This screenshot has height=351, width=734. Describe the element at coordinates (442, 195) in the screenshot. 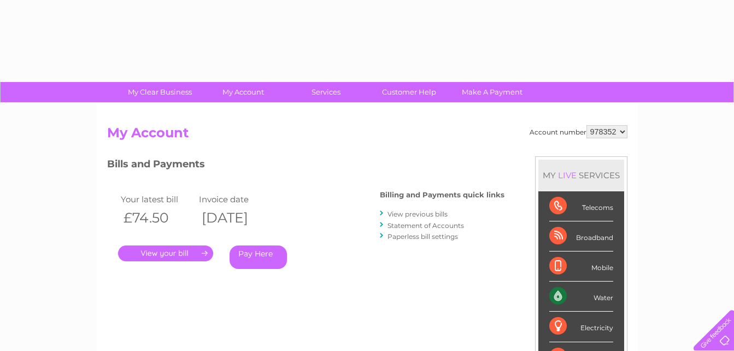

I see `h4: Billing and Payments quick links` at that location.